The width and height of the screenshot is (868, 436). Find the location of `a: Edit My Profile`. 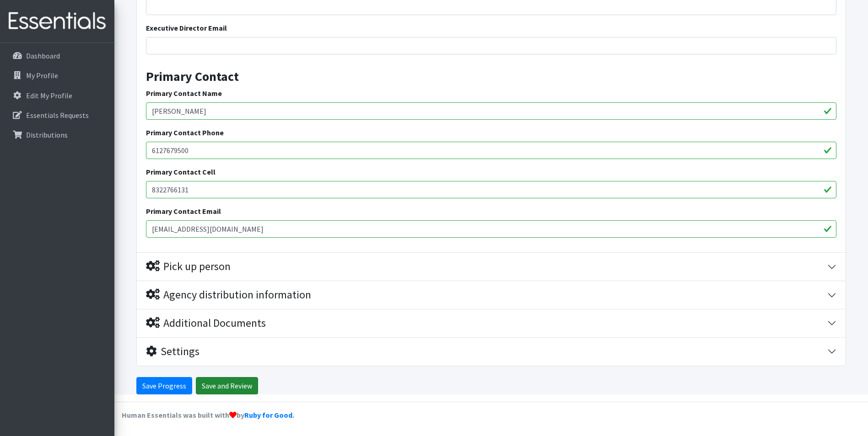

a: Edit My Profile is located at coordinates (58, 95).